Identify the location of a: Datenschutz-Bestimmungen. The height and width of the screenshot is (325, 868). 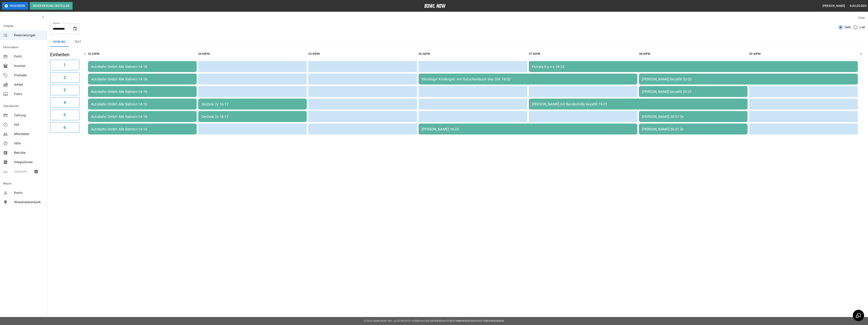
(450, 321).